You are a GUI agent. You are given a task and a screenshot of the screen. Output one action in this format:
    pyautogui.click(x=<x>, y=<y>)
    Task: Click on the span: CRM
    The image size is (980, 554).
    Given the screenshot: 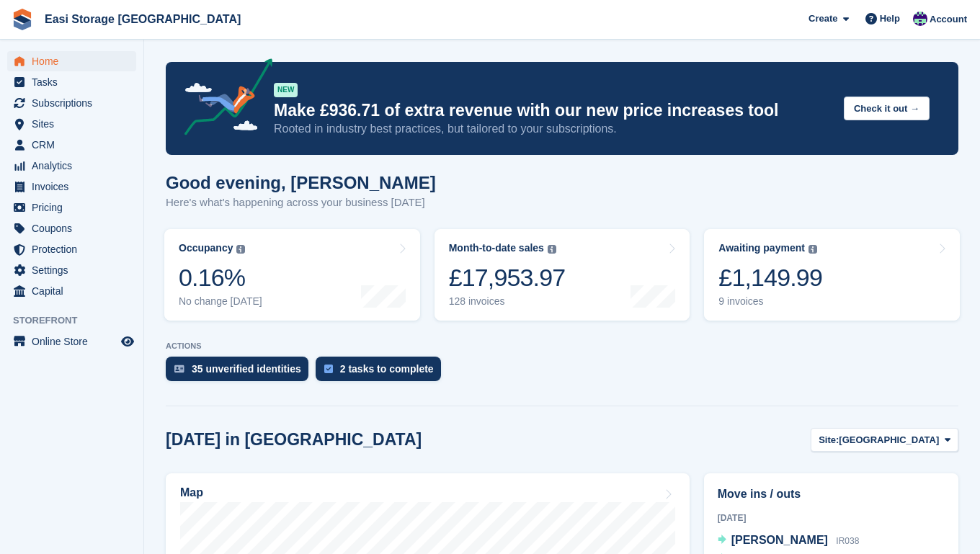 What is the action you would take?
    pyautogui.click(x=75, y=145)
    